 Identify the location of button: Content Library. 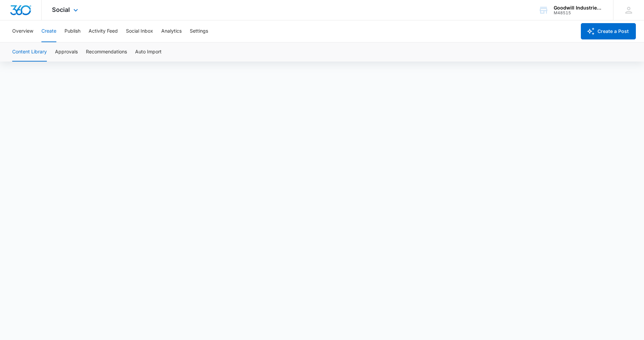
(30, 52).